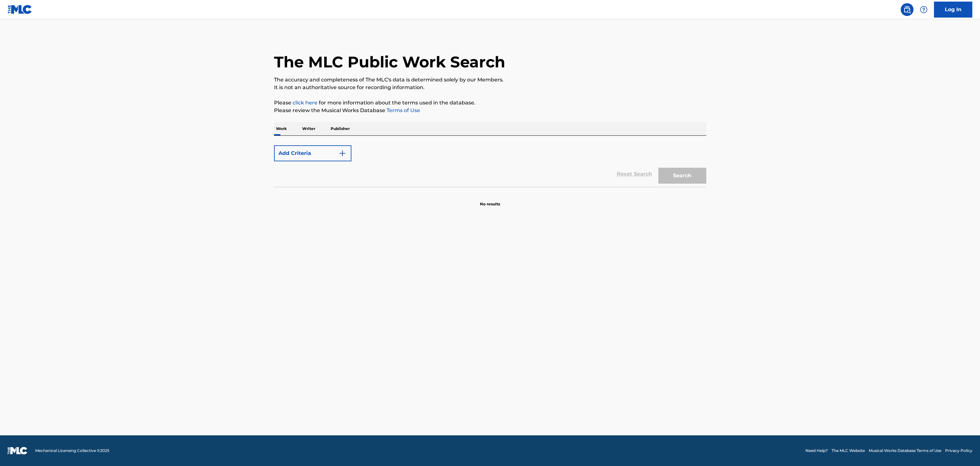  Describe the element at coordinates (907, 10) in the screenshot. I see `a: Public Search` at that location.